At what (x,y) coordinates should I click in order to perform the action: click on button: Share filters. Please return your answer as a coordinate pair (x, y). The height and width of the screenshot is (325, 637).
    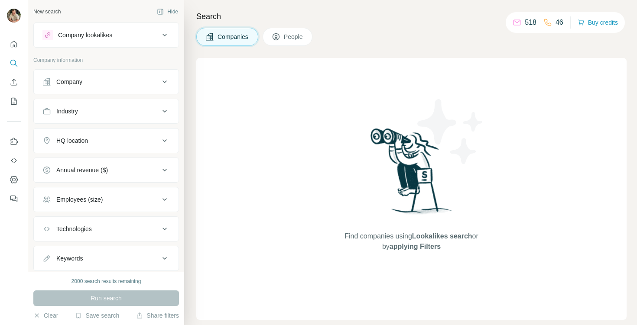
    Looking at the image, I should click on (157, 316).